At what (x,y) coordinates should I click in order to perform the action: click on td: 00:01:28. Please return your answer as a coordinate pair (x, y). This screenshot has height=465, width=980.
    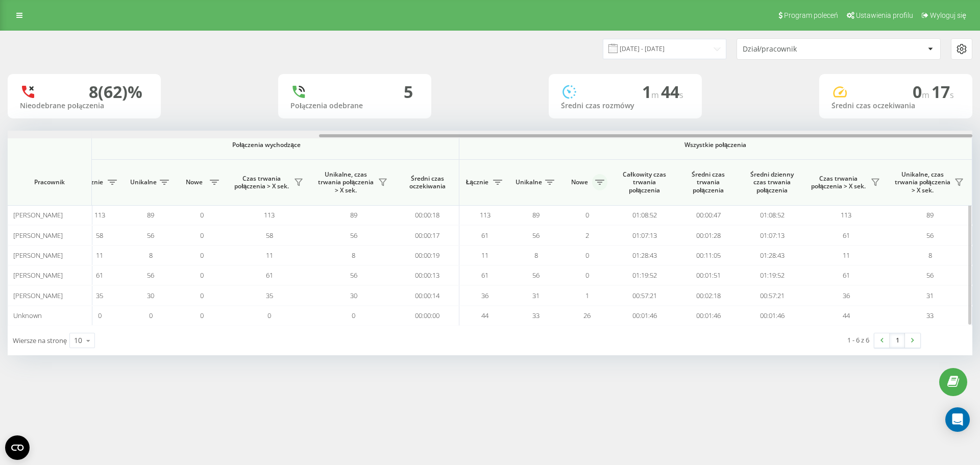
    Looking at the image, I should click on (707, 234).